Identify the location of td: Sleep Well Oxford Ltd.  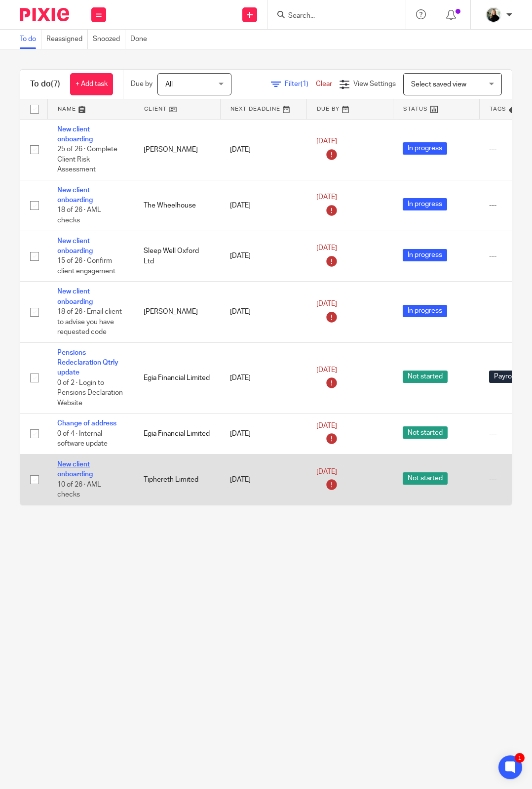
(177, 256).